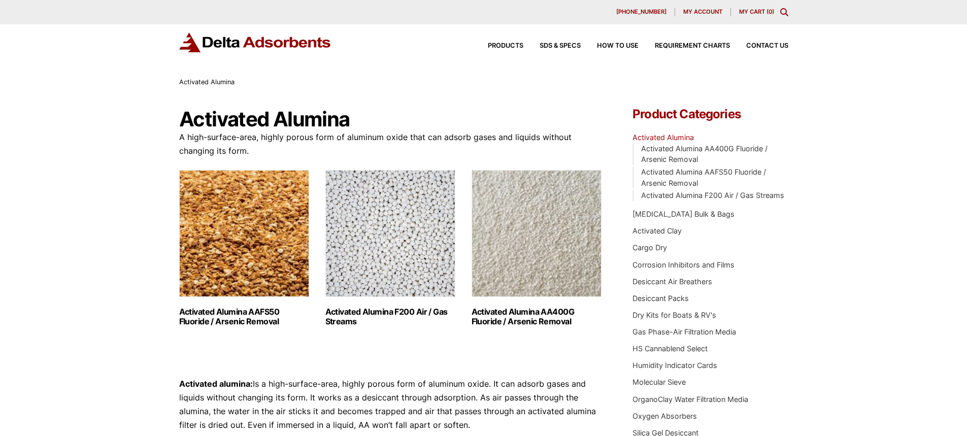 Image resolution: width=967 pixels, height=436 pixels. What do you see at coordinates (660, 298) in the screenshot?
I see `a: Desiccant Packs` at bounding box center [660, 298].